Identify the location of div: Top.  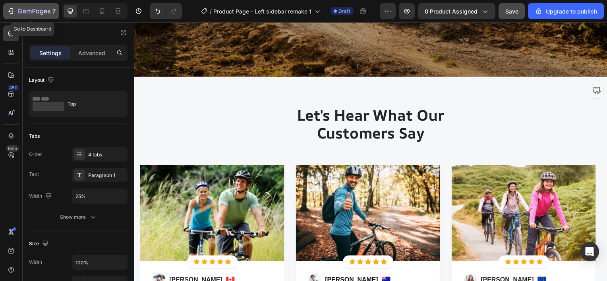
(92, 104).